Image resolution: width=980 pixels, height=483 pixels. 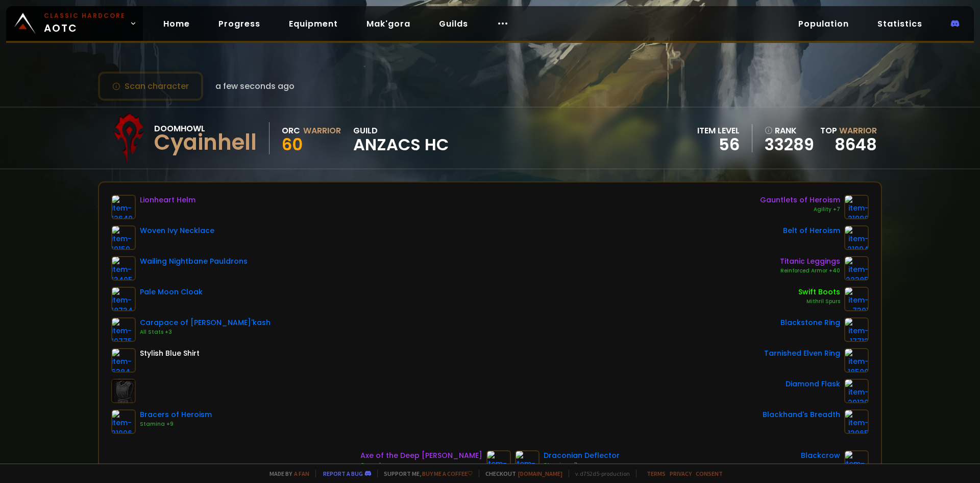 I want to click on div: Diamond Flask, so click(x=813, y=383).